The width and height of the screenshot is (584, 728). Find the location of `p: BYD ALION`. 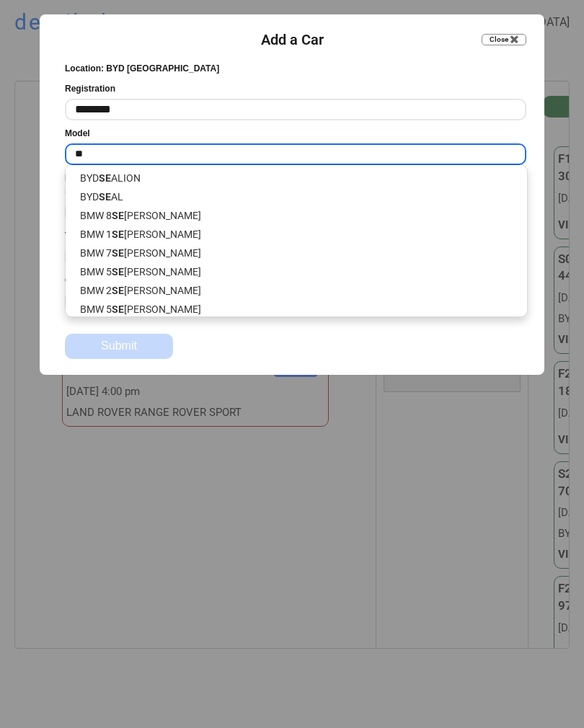

p: BYD ALION is located at coordinates (296, 178).